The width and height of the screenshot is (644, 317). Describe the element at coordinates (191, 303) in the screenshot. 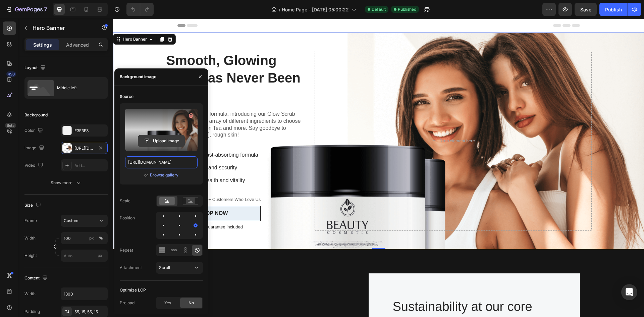

I see `span: No` at that location.